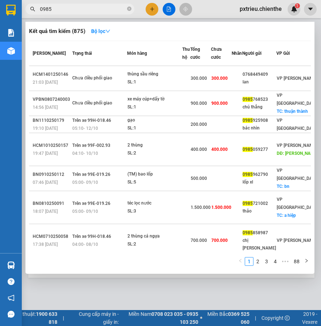  Describe the element at coordinates (195, 53) in the screenshot. I see `span: Tổng cước` at that location.